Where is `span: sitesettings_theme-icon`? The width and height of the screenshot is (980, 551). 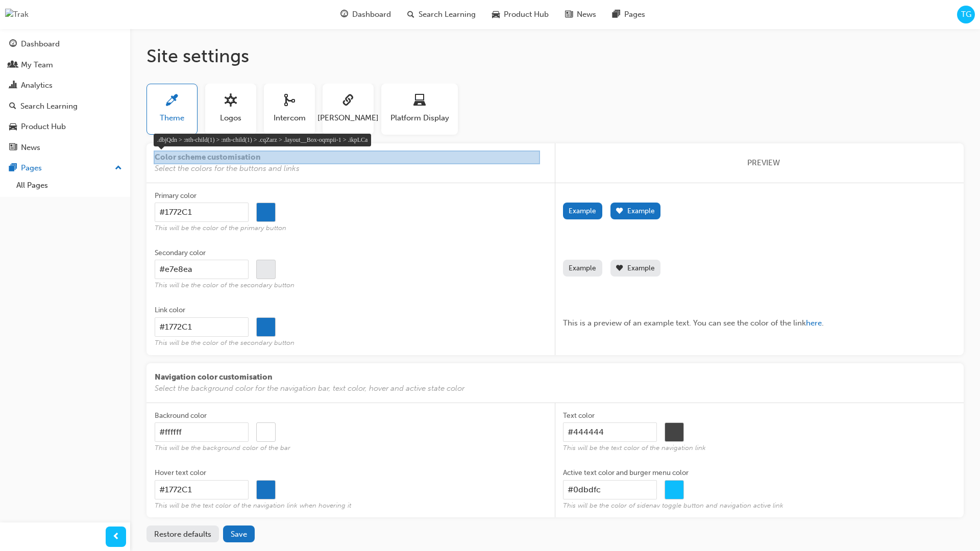
span: sitesettings_theme-icon is located at coordinates (172, 101).